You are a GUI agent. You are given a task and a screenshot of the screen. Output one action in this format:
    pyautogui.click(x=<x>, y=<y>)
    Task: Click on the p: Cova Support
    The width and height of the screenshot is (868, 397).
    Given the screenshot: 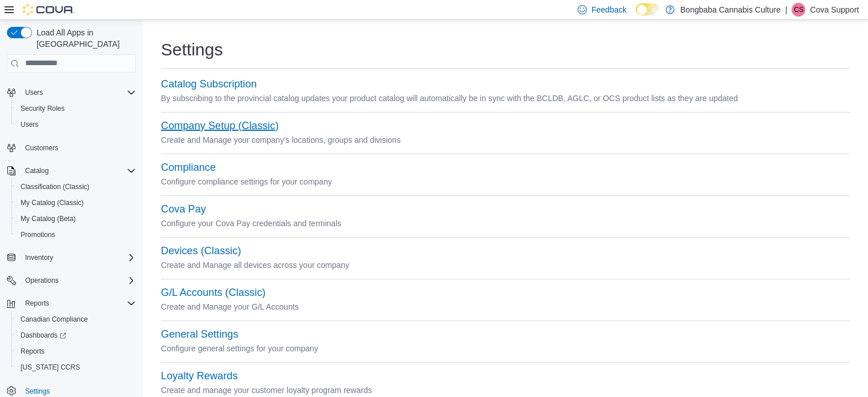 What is the action you would take?
    pyautogui.click(x=835, y=10)
    